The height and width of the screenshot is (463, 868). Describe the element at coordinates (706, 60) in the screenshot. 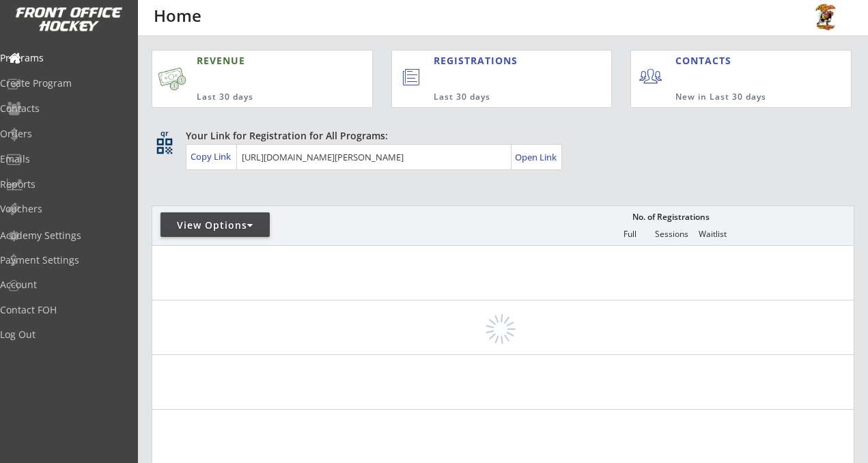

I see `div: CONTACTS` at that location.